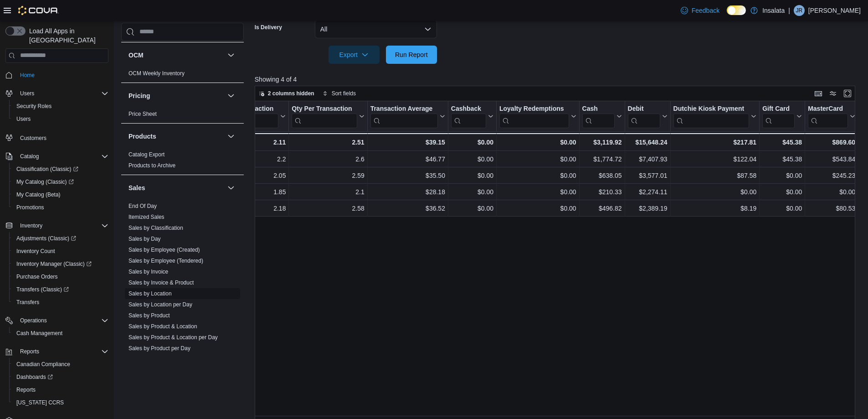 This screenshot has width=868, height=419. Describe the element at coordinates (328, 208) in the screenshot. I see `div: 2.58` at that location.